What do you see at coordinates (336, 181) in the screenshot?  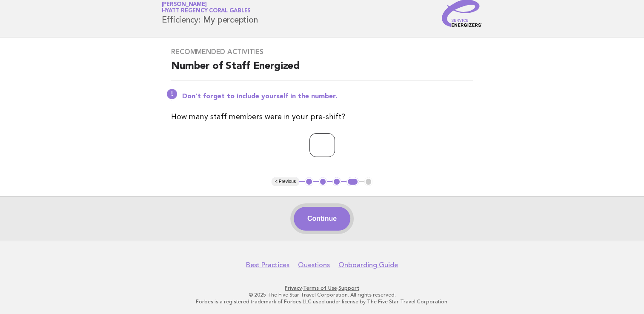 I see `button: 3` at bounding box center [336, 181].